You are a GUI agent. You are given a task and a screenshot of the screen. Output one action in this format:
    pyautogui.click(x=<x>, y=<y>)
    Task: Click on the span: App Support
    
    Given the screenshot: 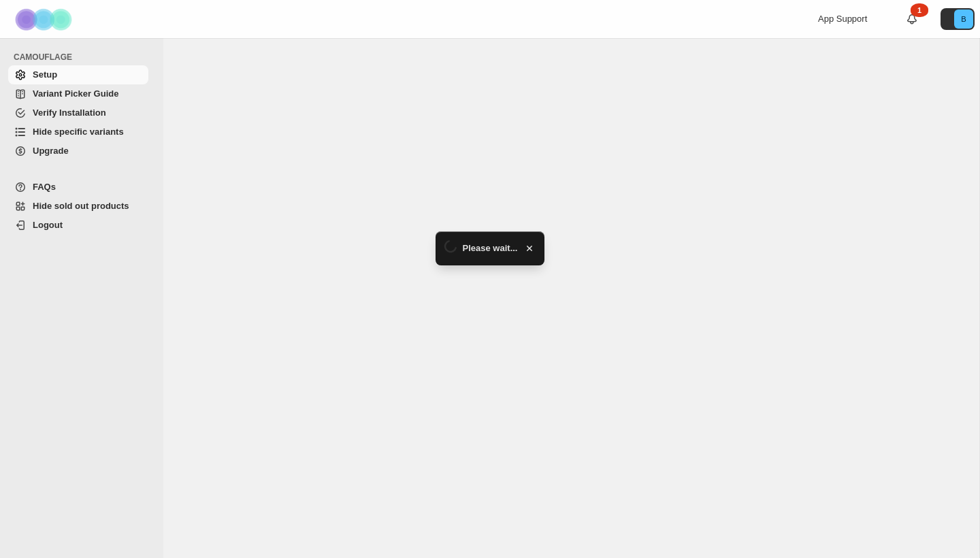 What is the action you would take?
    pyautogui.click(x=843, y=18)
    